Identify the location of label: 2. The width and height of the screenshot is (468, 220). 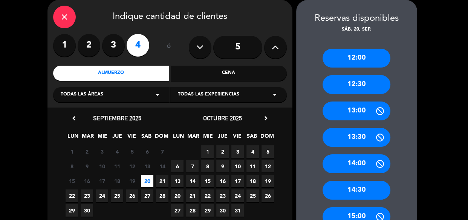
(89, 45).